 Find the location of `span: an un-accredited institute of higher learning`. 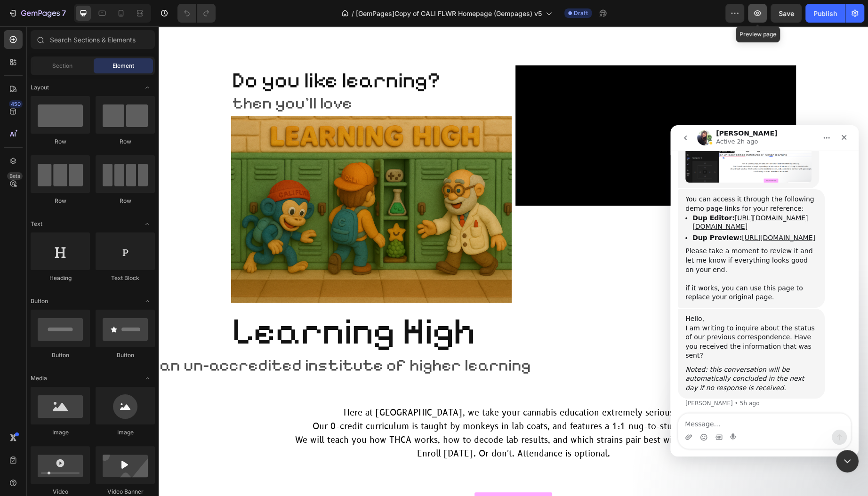

span: an un-accredited institute of higher learning is located at coordinates (186, 339).